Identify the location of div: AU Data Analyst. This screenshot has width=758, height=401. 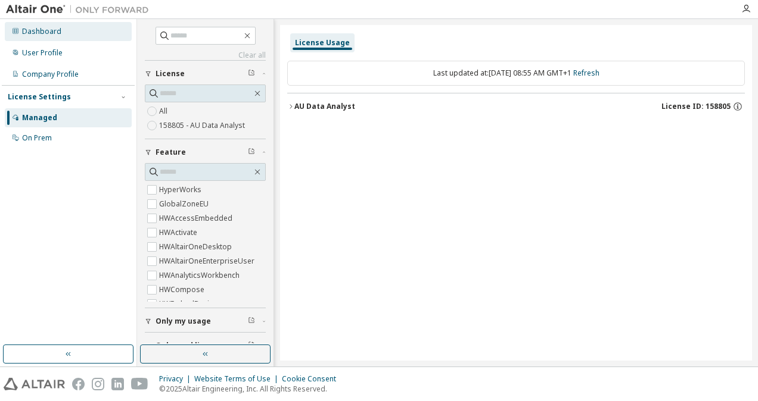
(325, 107).